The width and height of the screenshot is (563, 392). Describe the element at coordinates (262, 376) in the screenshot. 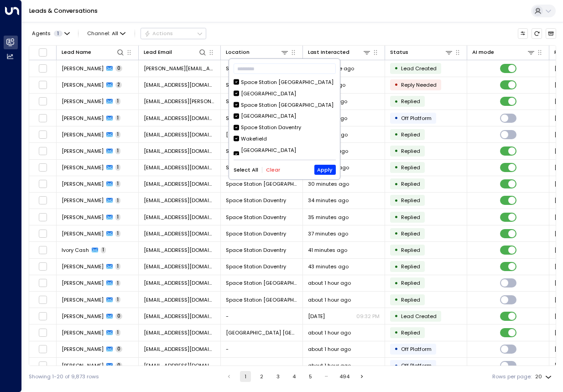

I see `button: Go to page 2` at that location.